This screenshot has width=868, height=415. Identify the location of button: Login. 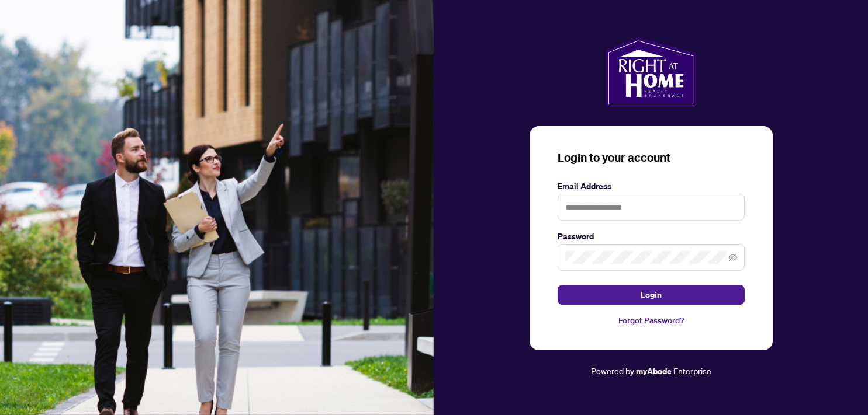
(652, 295).